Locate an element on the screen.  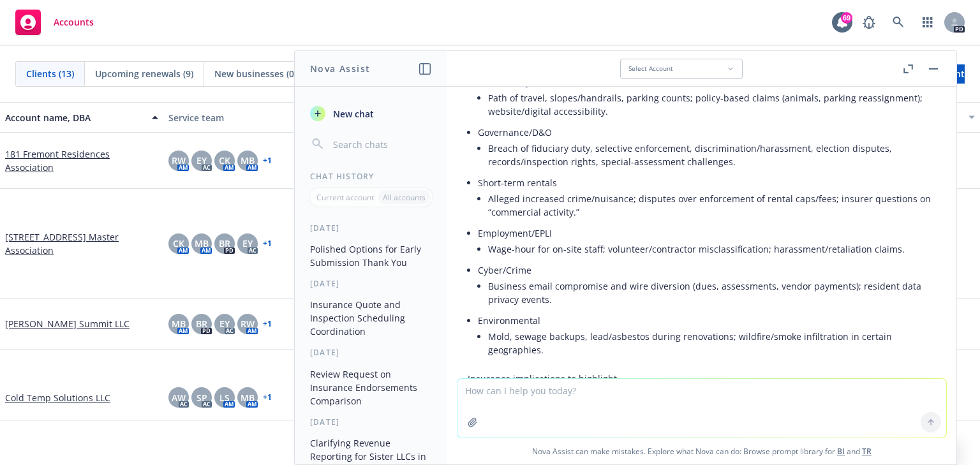
p: Current account is located at coordinates (345, 197).